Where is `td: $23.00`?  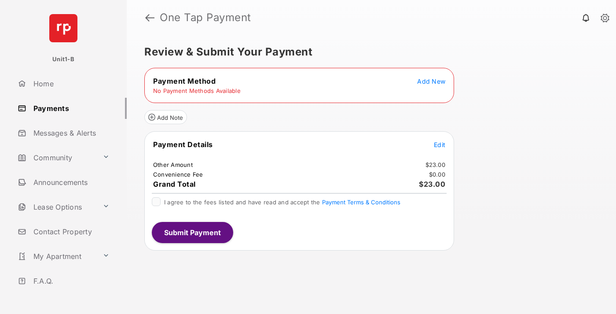 td: $23.00 is located at coordinates (435, 164).